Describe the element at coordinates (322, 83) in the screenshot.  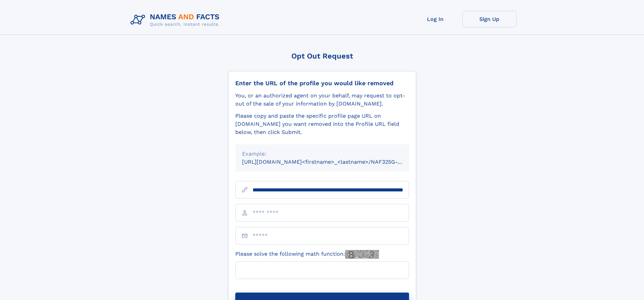
I see `div: Enter the URL of the profile you would like removed` at that location.